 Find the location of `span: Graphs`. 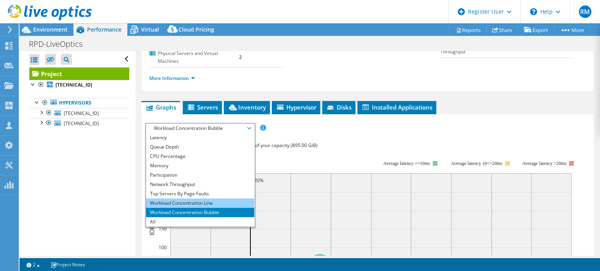

span: Graphs is located at coordinates (160, 107).